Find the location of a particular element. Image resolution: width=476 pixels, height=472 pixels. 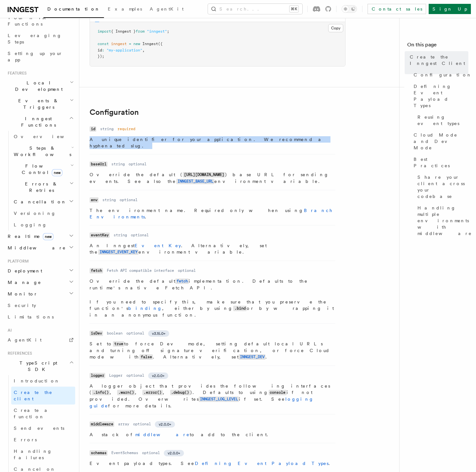

code: eventKey is located at coordinates (100, 235).